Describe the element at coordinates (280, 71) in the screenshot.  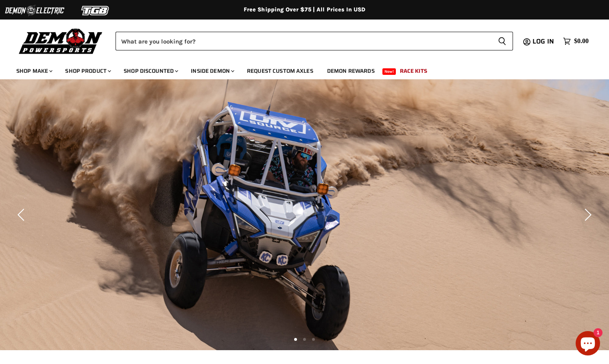
I see `a: Request Custom Axles` at that location.